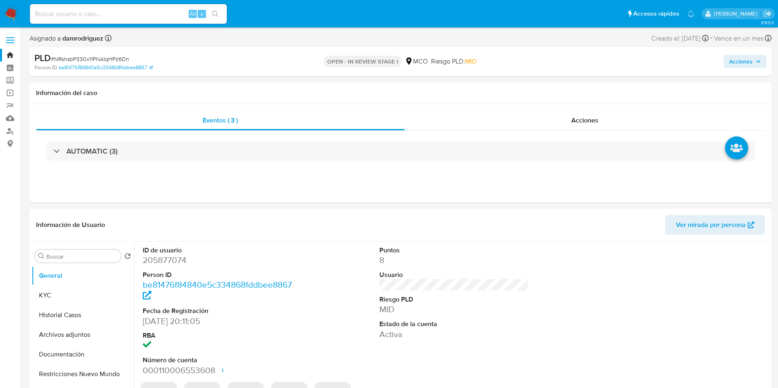 This screenshot has width=778, height=388. What do you see at coordinates (202, 14) in the screenshot?
I see `span: s` at bounding box center [202, 14].